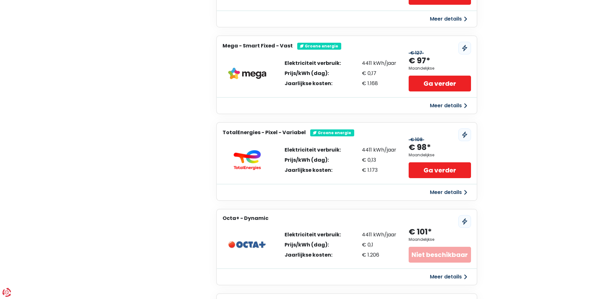 Image resolution: width=603 pixels, height=299 pixels. Describe the element at coordinates (247, 73) in the screenshot. I see `img: Mega` at that location.